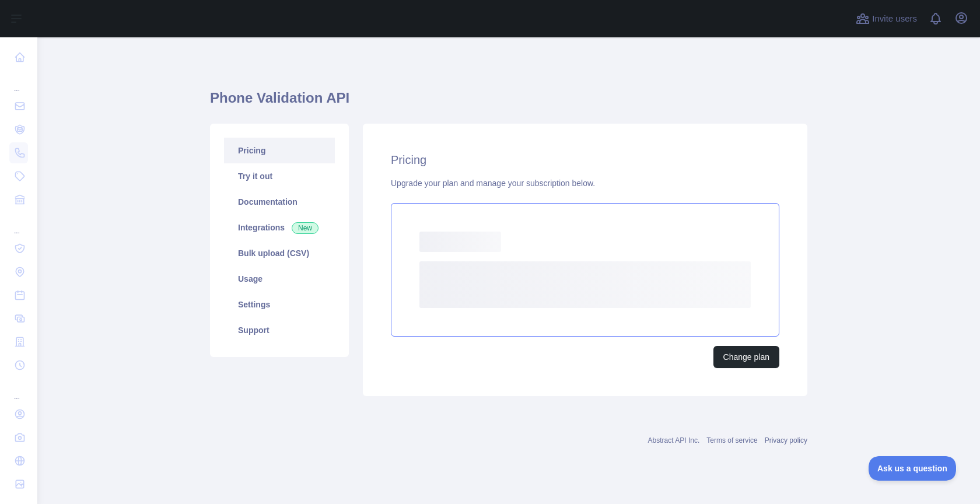 This screenshot has height=504, width=980. Describe the element at coordinates (894, 19) in the screenshot. I see `span: Invite users` at that location.